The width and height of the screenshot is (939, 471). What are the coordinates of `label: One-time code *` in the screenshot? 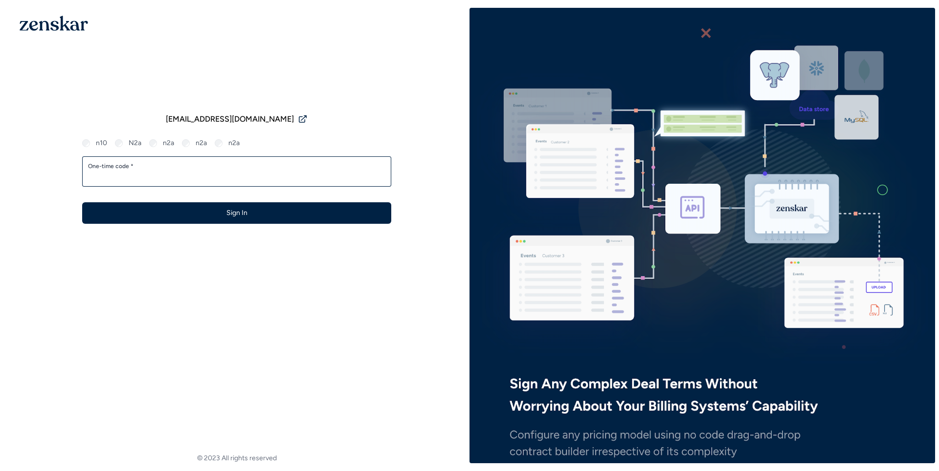 It's located at (237, 166).